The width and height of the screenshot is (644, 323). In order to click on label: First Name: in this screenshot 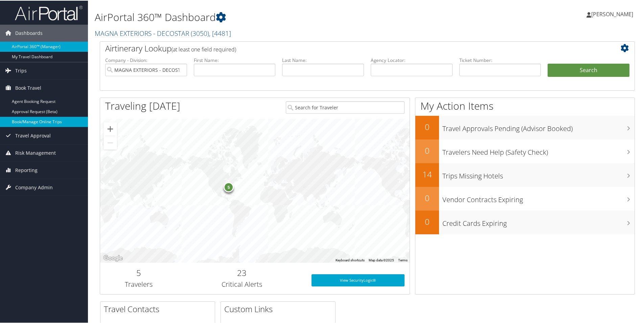, I will do `click(234, 59)`.